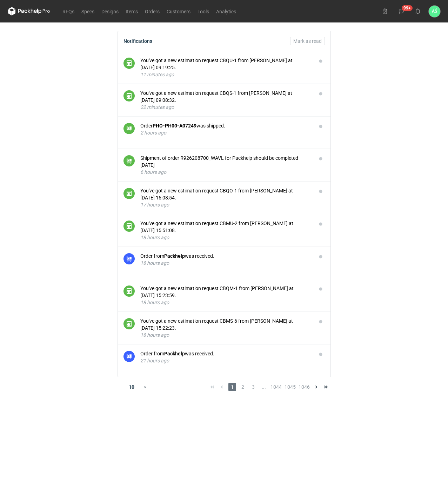 This screenshot has height=486, width=448. I want to click on div: 10, so click(131, 387).